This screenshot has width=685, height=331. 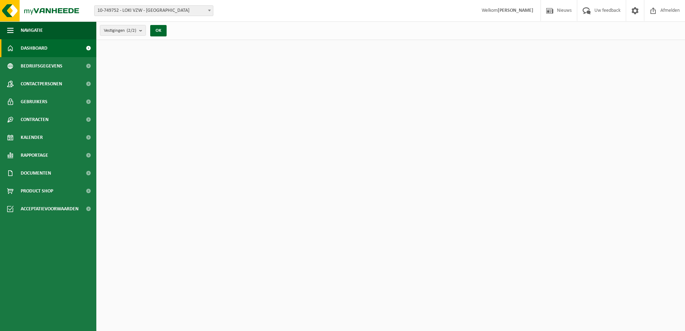 I want to click on span: Contracten, so click(x=35, y=120).